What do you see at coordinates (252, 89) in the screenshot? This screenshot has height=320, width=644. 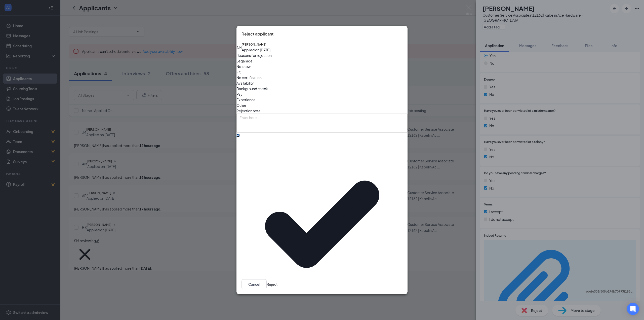 I see `span: Background check` at bounding box center [252, 89].